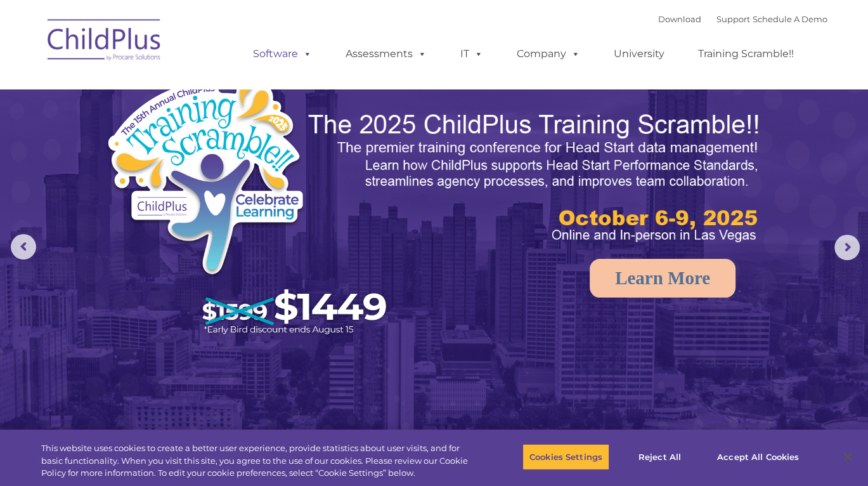 The image size is (868, 486). I want to click on button: Cookies Settings, so click(566, 456).